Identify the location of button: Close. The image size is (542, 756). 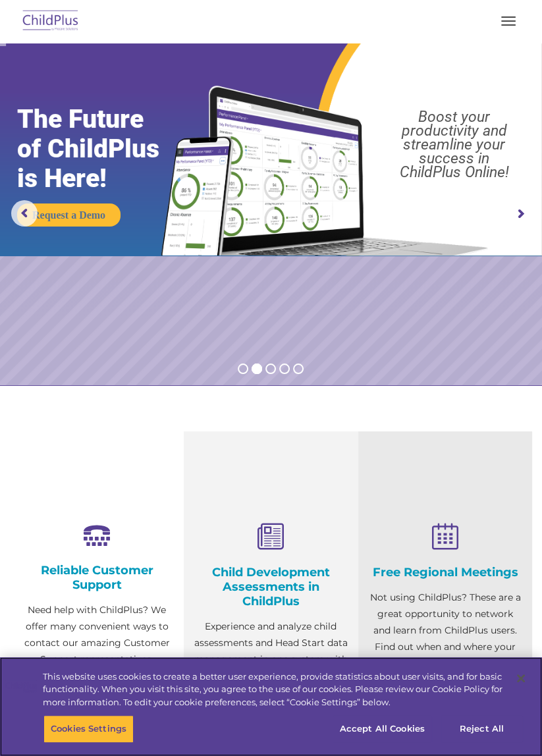
(520, 678).